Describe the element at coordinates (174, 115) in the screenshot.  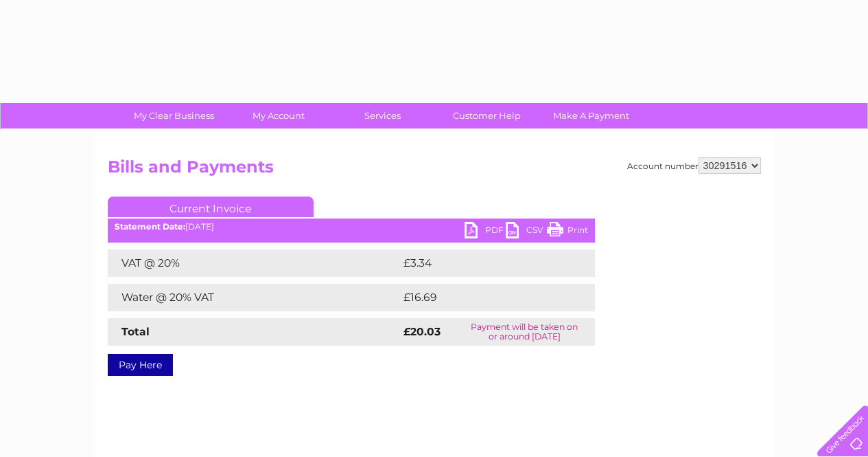
I see `a: My Clear Business` at that location.